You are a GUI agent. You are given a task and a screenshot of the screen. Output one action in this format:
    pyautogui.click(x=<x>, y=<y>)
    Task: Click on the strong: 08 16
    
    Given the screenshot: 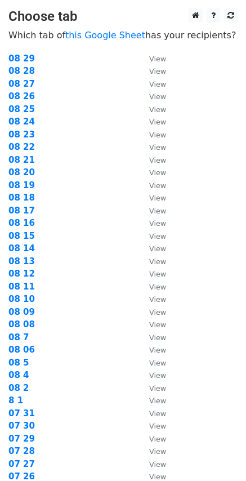 What is the action you would take?
    pyautogui.click(x=21, y=223)
    